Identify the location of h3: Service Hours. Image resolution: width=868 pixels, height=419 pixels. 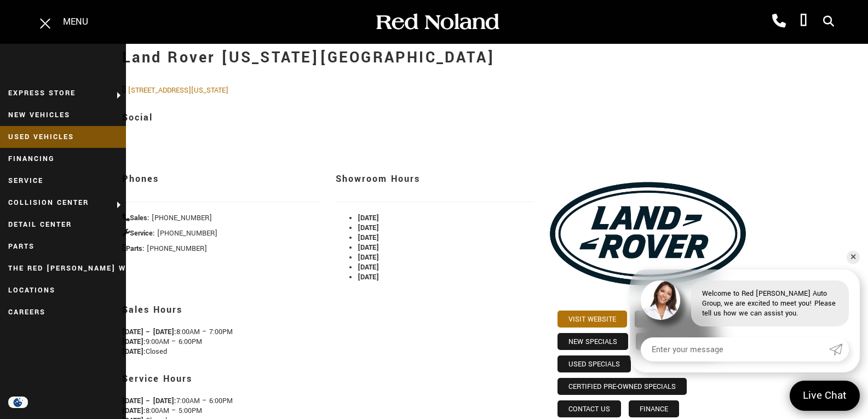
(327, 379).